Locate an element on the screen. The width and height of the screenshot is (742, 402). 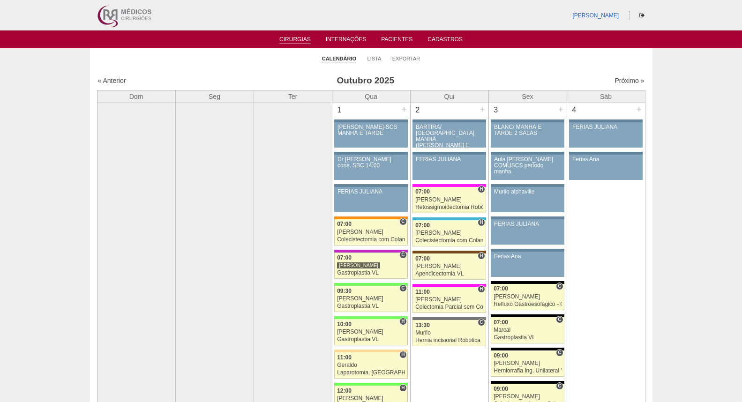
div: Murilo alphaville is located at coordinates (527, 192).